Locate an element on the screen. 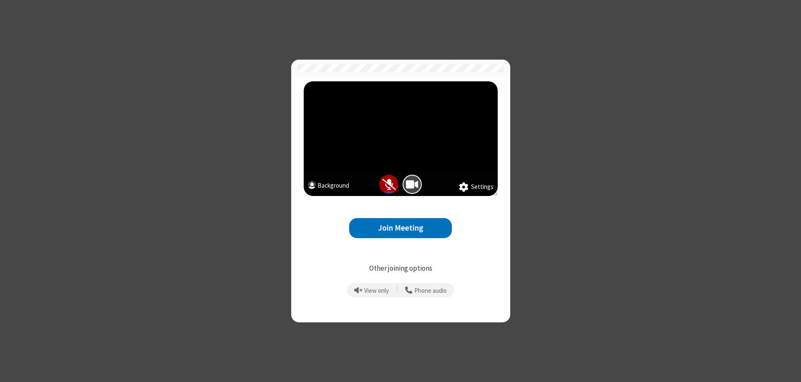 The height and width of the screenshot is (382, 801). p: Other joining options is located at coordinates (400, 269).